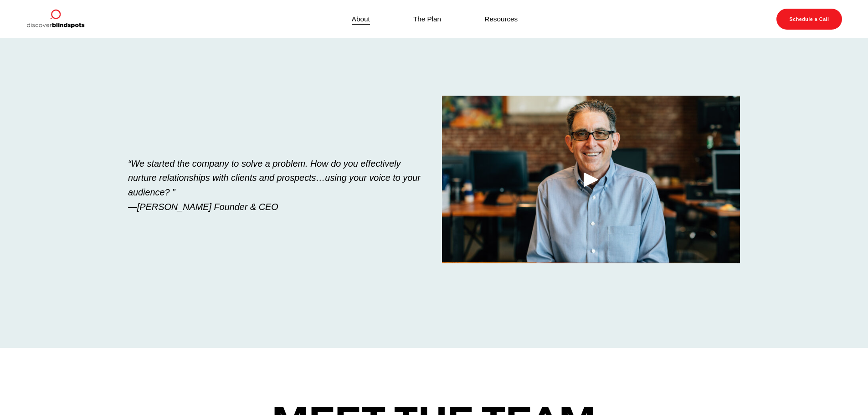 The height and width of the screenshot is (415, 868). What do you see at coordinates (361, 18) in the screenshot?
I see `a: About` at bounding box center [361, 18].